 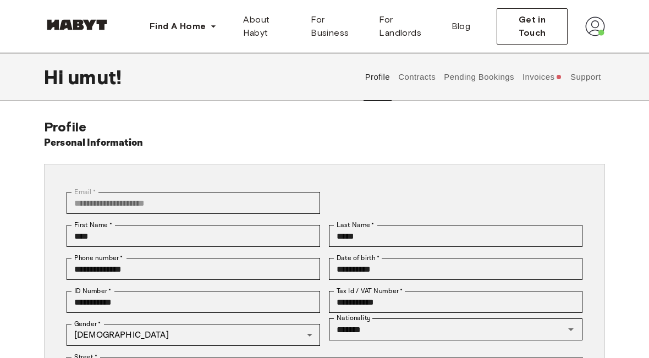 What do you see at coordinates (483, 77) in the screenshot?
I see `div: user profile tabs` at bounding box center [483, 77].